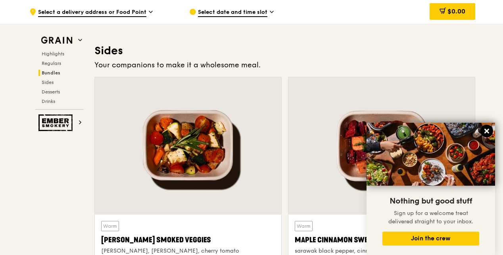 The height and width of the screenshot is (255, 503). I want to click on div: Maple Cinnamon Sweet Potato, so click(381, 240).